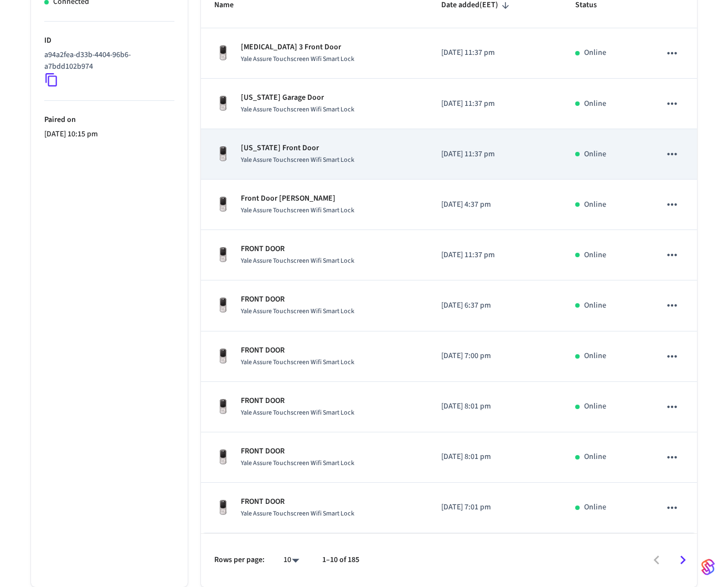 The width and height of the screenshot is (728, 587). What do you see at coordinates (109, 119) in the screenshot?
I see `p: Paired on` at bounding box center [109, 119].